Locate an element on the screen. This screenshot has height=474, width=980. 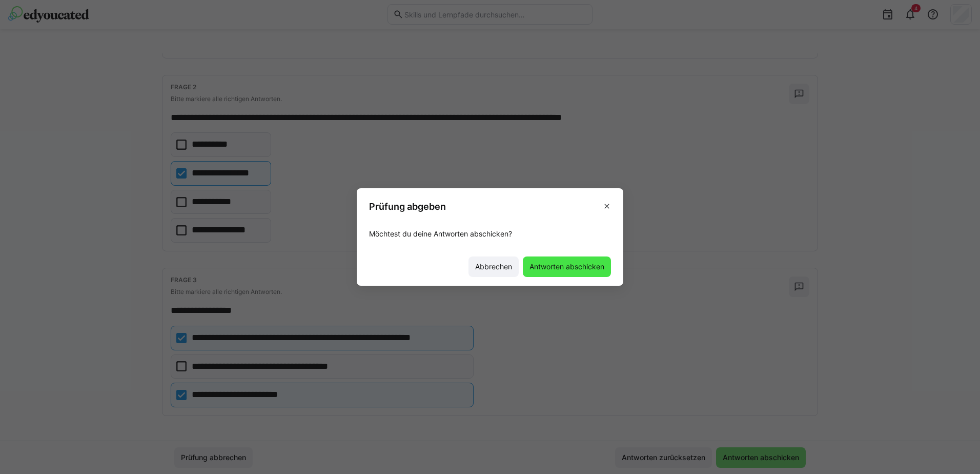
span: Abbrechen is located at coordinates (493, 267).